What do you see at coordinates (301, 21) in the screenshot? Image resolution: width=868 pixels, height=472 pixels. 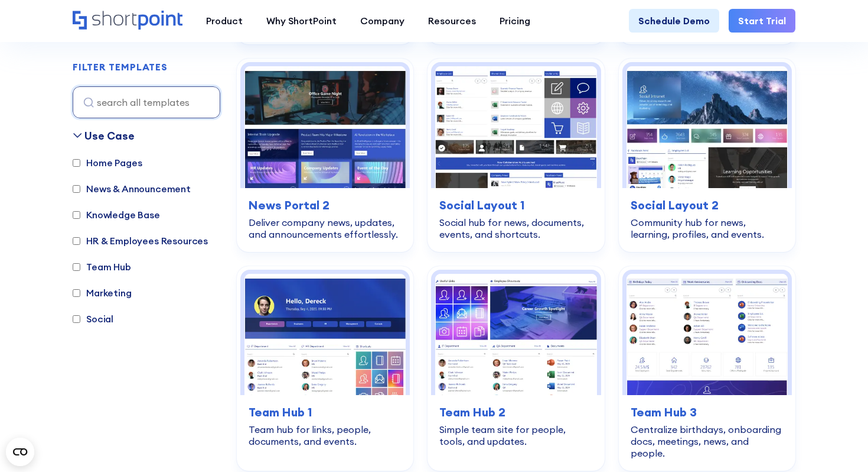 I see `div: Why ShortPoint` at bounding box center [301, 21].